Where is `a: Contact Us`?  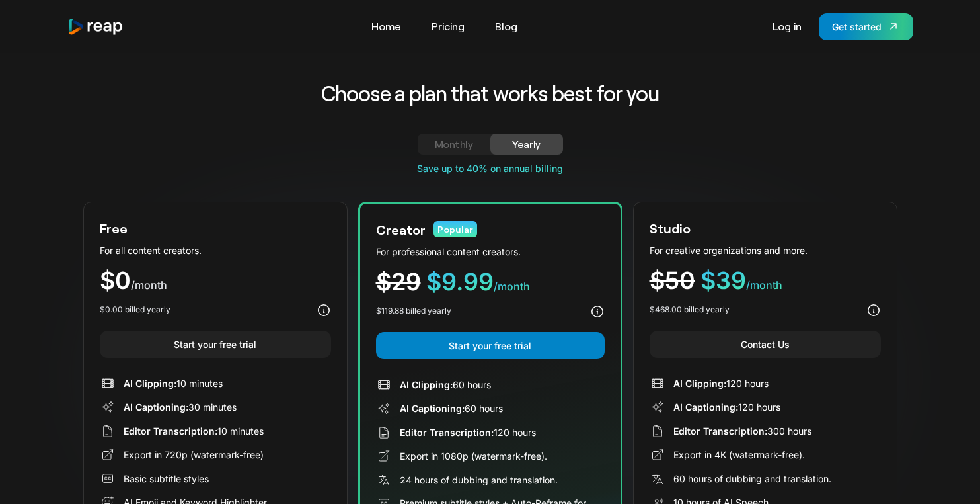
a: Contact Us is located at coordinates (765, 343).